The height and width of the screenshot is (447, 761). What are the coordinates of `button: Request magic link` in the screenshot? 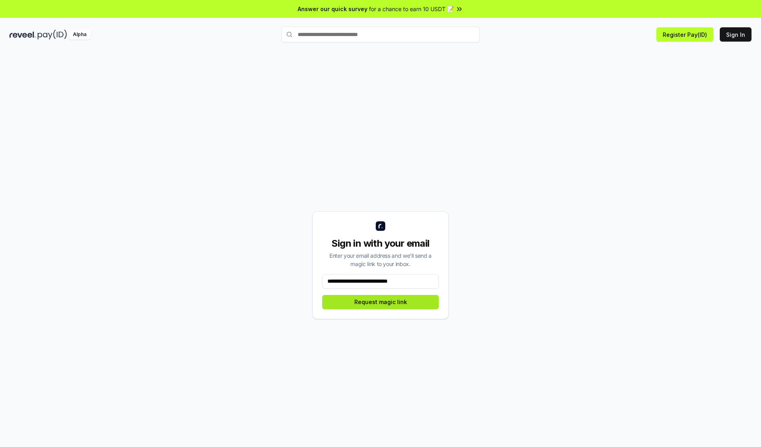 It's located at (380, 302).